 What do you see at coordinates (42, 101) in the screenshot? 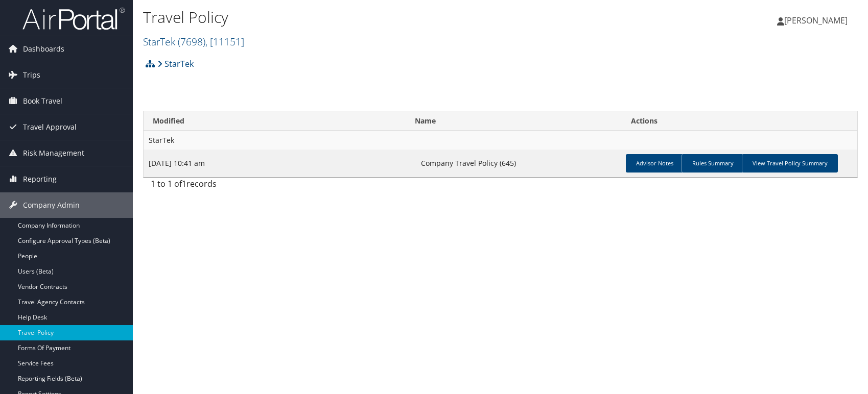
I see `span: Book Travel` at bounding box center [42, 101].